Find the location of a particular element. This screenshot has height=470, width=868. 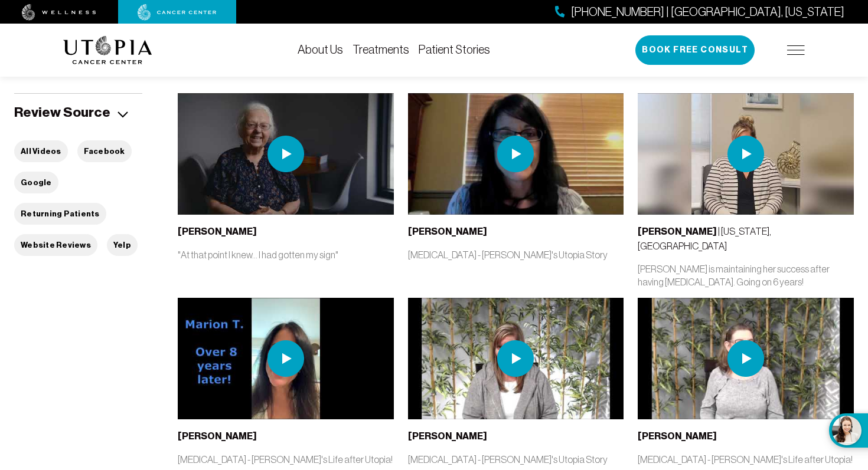

img: wellness is located at coordinates (59, 13).